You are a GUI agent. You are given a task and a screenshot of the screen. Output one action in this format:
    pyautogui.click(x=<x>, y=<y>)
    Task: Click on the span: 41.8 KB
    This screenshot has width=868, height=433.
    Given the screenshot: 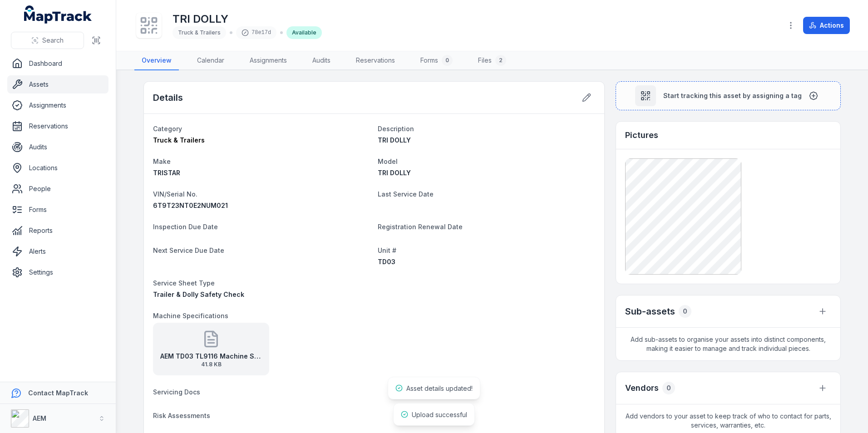 What is the action you would take?
    pyautogui.click(x=211, y=364)
    